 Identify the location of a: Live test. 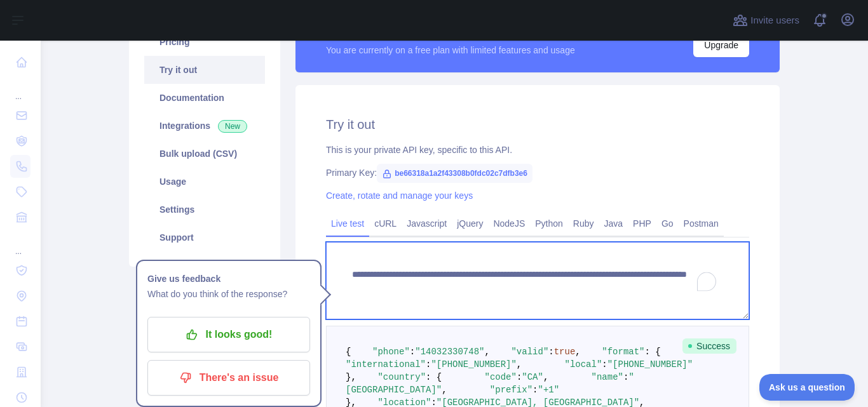
(348, 224).